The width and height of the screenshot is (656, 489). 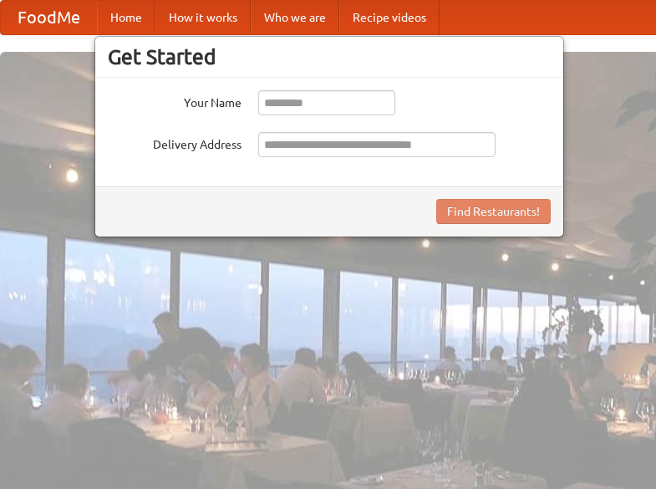 What do you see at coordinates (175, 100) in the screenshot?
I see `label: Your Name` at bounding box center [175, 100].